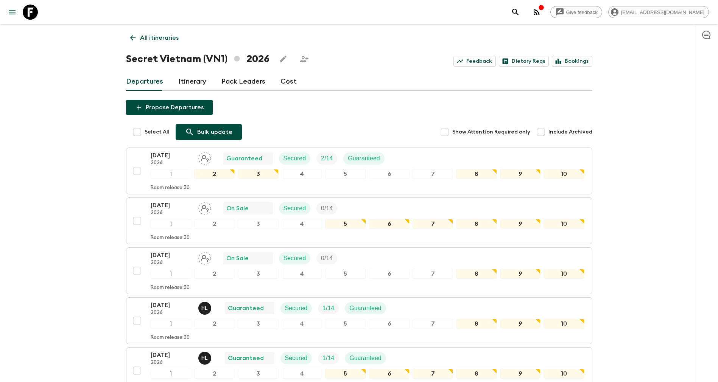 This screenshot has height=382, width=718. Describe the element at coordinates (243, 82) in the screenshot. I see `a: Pack Leaders` at that location.